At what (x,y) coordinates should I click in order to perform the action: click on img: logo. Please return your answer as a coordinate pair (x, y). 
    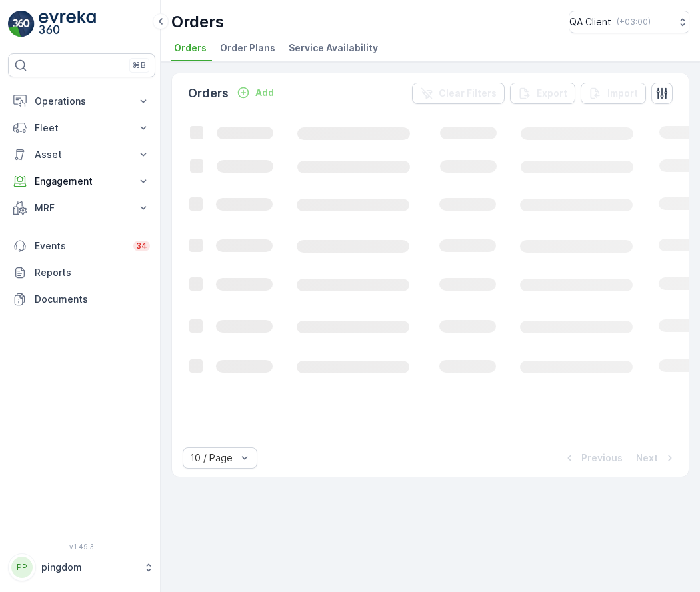
    Looking at the image, I should click on (22, 24).